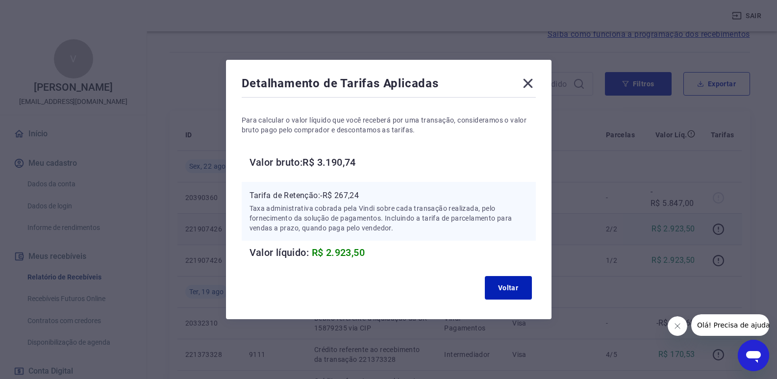  I want to click on h6: Valor líquido:, so click(393, 252).